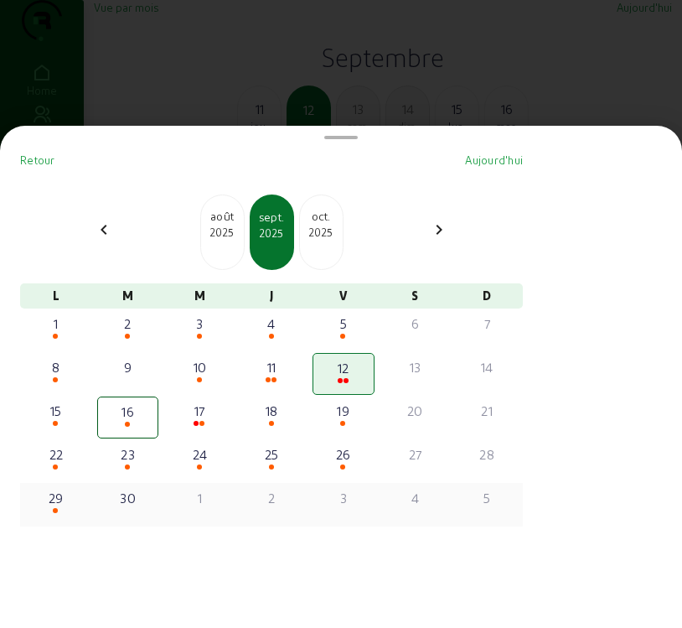 This screenshot has width=682, height=628. What do you see at coordinates (56, 411) in the screenshot?
I see `div: 15` at bounding box center [56, 411].